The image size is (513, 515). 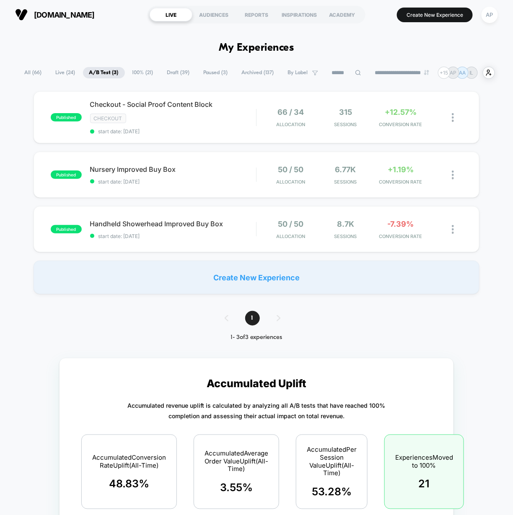 I want to click on span: -7.39%, so click(x=400, y=224).